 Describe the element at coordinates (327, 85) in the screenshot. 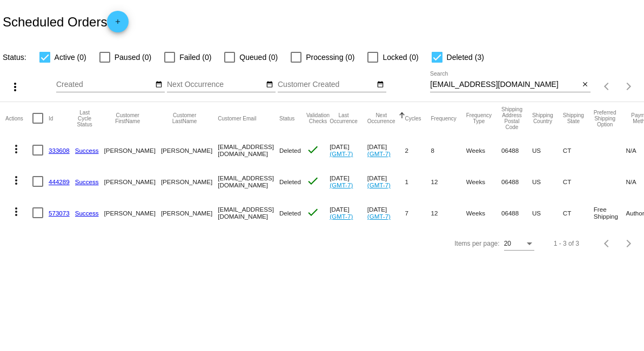

I see `input: Customer Created` at that location.